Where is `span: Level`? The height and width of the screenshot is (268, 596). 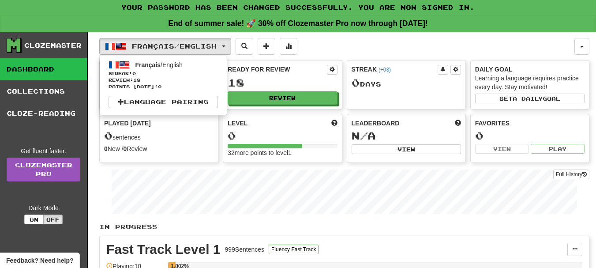
span: Level is located at coordinates (237, 123).